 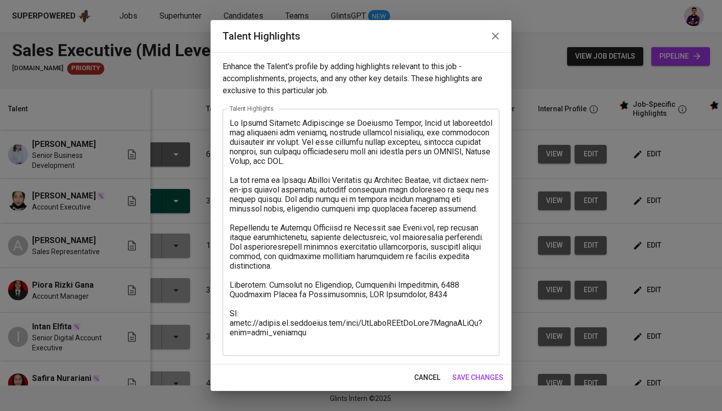 I want to click on p: Enhance the Talent's profile by adding highlights relevant to this job - accomplishments, project..., so click(x=361, y=79).